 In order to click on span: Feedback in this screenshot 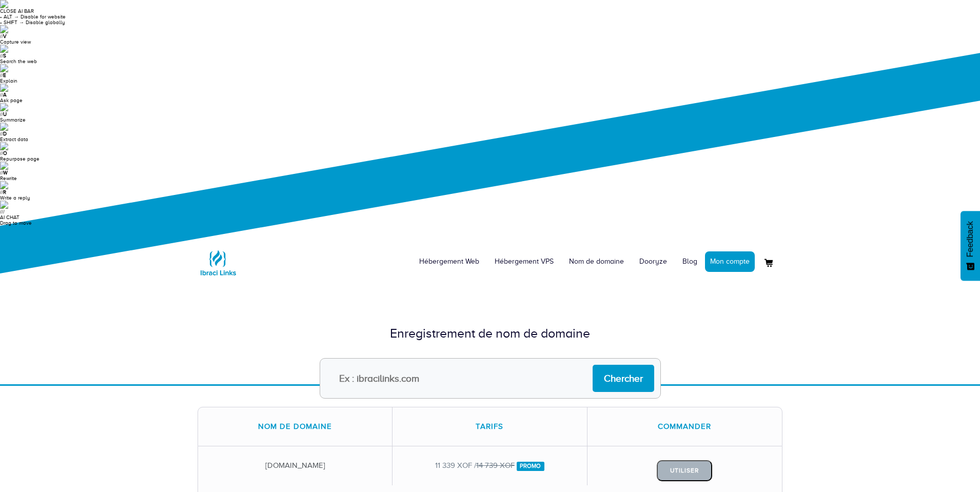, I will do `click(971, 239)`.